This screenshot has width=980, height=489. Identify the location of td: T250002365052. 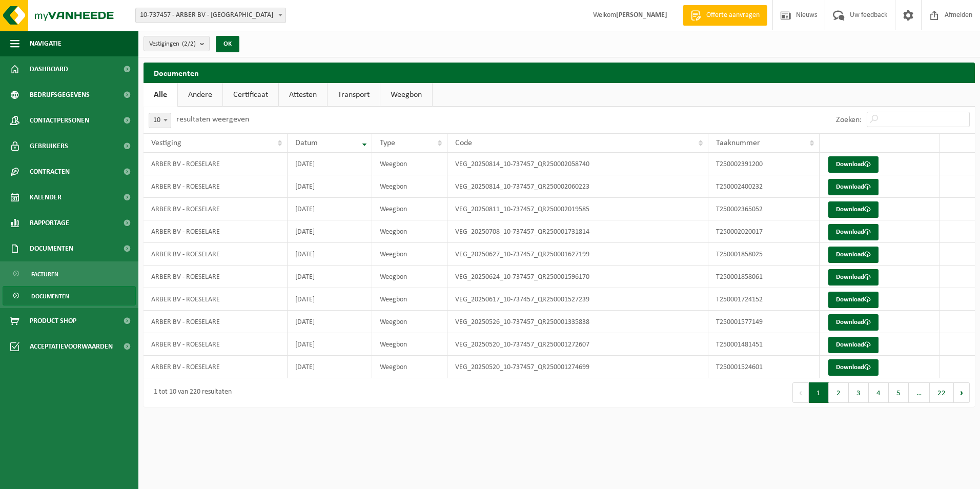
(764, 210).